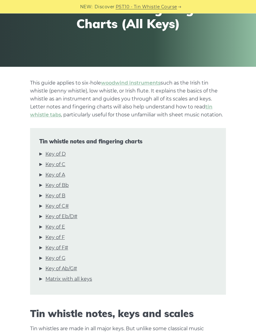  I want to click on a: woodwind instruments, so click(131, 83).